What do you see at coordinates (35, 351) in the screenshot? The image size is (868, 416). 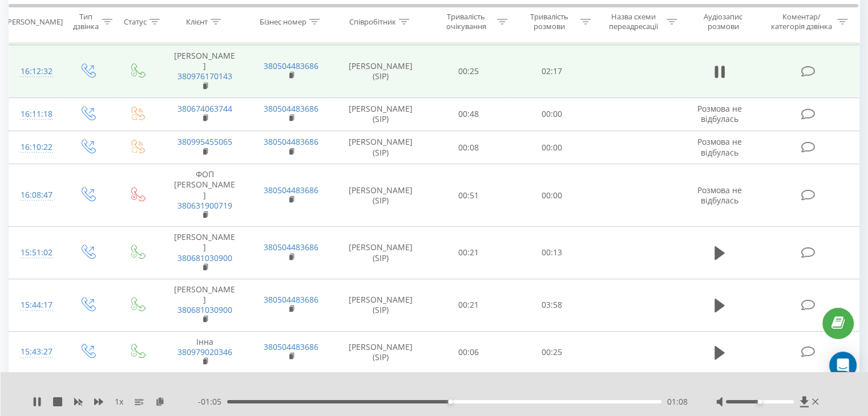 I see `div: 15:43:27` at bounding box center [35, 351].